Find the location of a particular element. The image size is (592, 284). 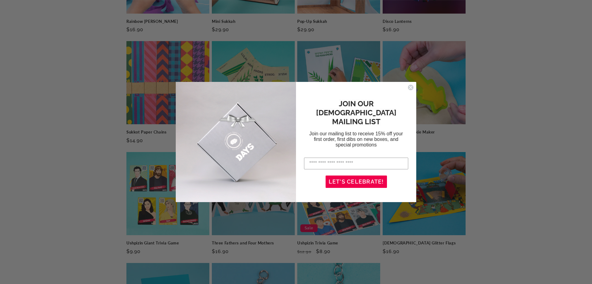

input: Enter your email address is located at coordinates (356, 163).